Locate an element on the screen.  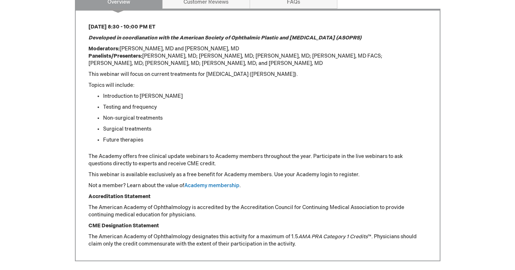
strong: Accreditation Statement is located at coordinates (120, 197).